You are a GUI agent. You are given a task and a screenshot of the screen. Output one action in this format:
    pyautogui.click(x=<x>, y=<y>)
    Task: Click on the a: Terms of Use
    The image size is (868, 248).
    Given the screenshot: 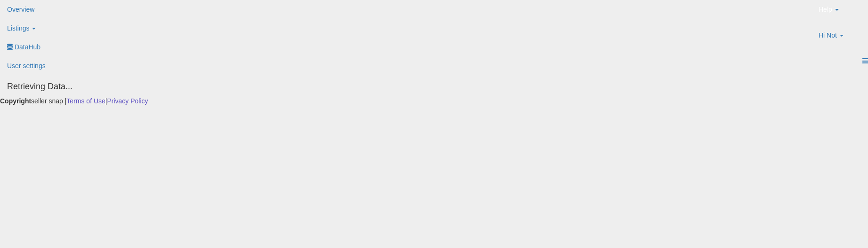 What is the action you would take?
    pyautogui.click(x=86, y=101)
    